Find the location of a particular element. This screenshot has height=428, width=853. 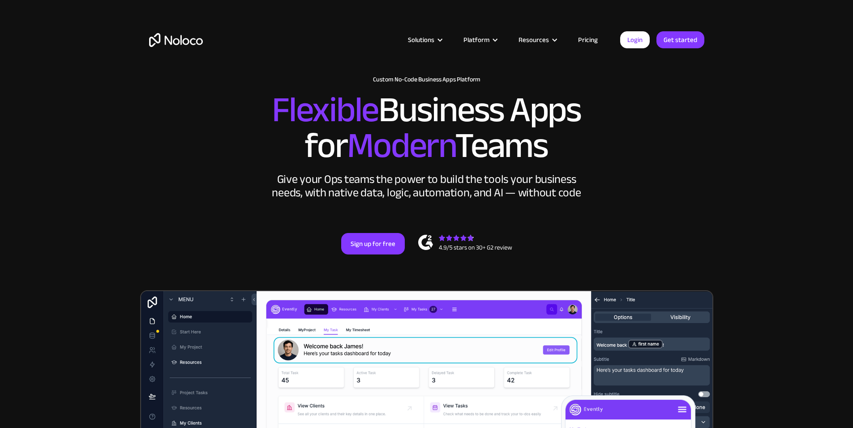

a: Sign up for free is located at coordinates (373, 244).